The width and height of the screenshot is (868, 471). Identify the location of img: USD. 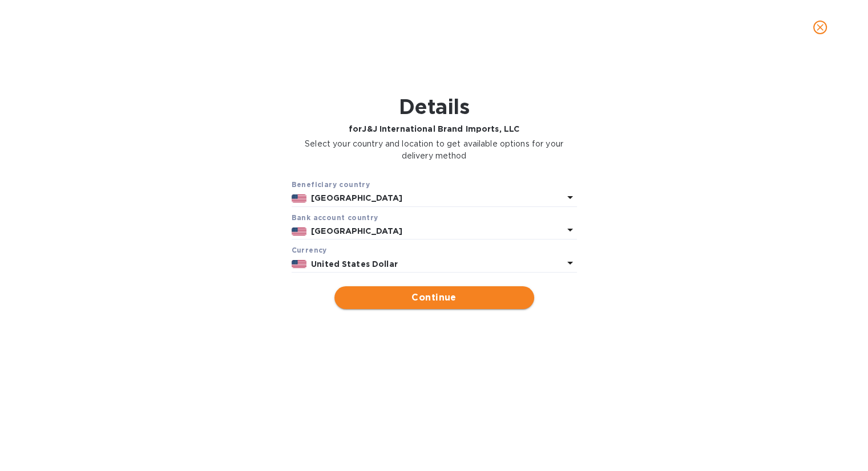
(299, 264).